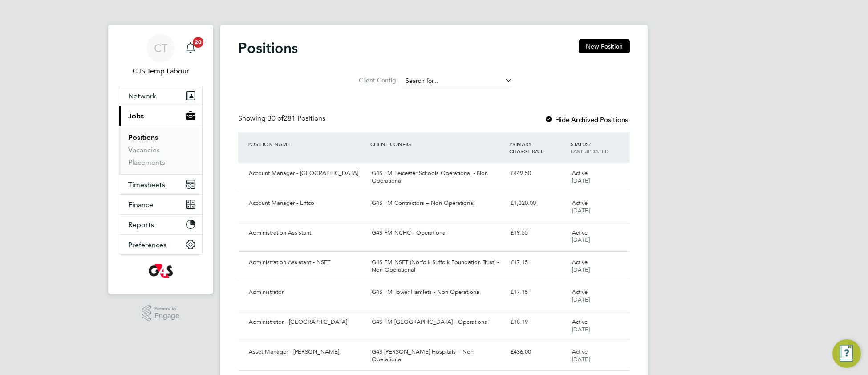 The height and width of the screenshot is (375, 868). I want to click on div: Showing, so click(283, 118).